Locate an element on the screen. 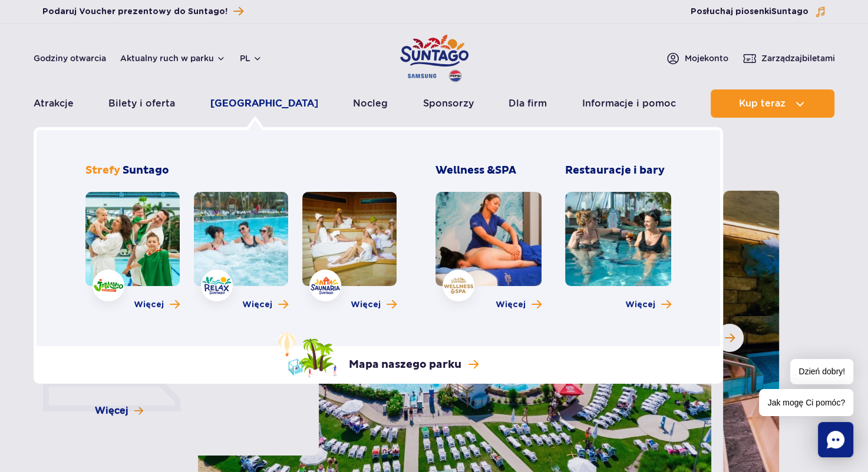 Image resolution: width=868 pixels, height=472 pixels. span: Zarządzaj biletami is located at coordinates (798, 58).